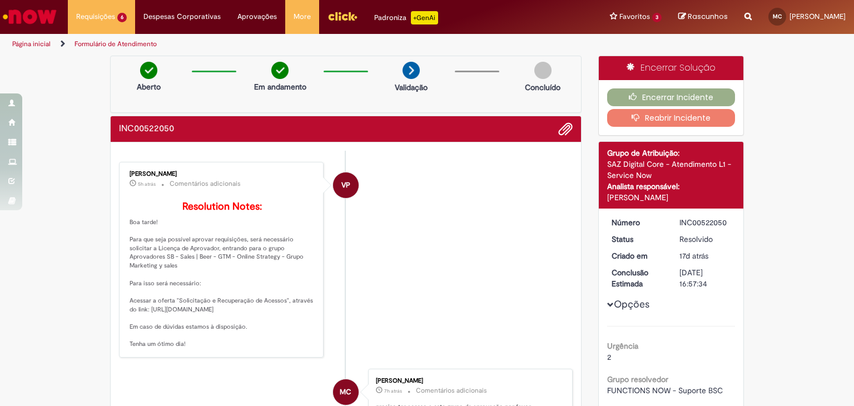  I want to click on time: 29/08/2025 12:12:09, so click(147, 184).